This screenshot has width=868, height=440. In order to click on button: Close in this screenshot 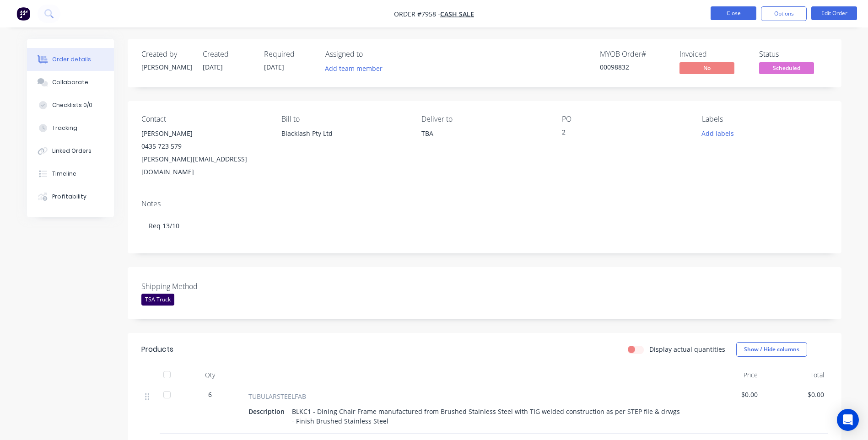, I will do `click(733, 13)`.